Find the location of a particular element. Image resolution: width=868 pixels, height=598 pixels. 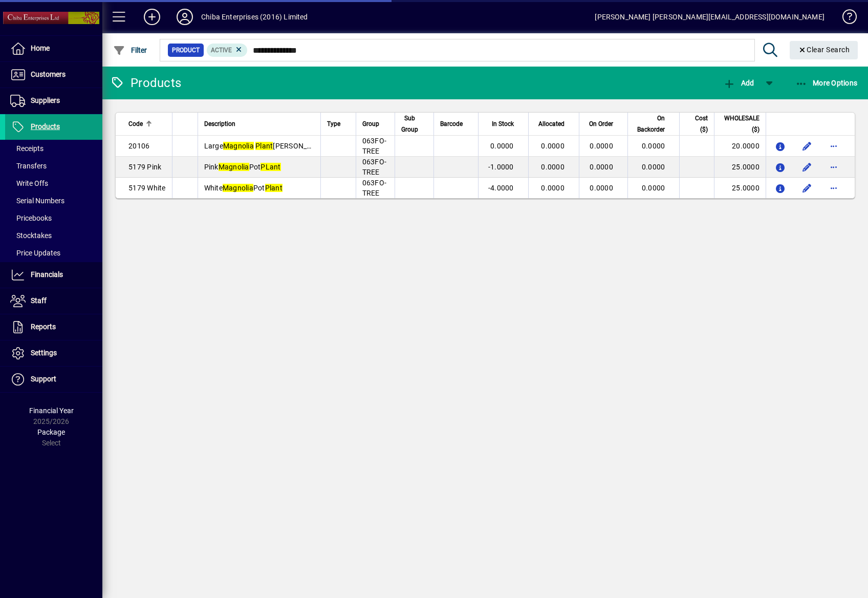

span: White Pot is located at coordinates (243, 188).